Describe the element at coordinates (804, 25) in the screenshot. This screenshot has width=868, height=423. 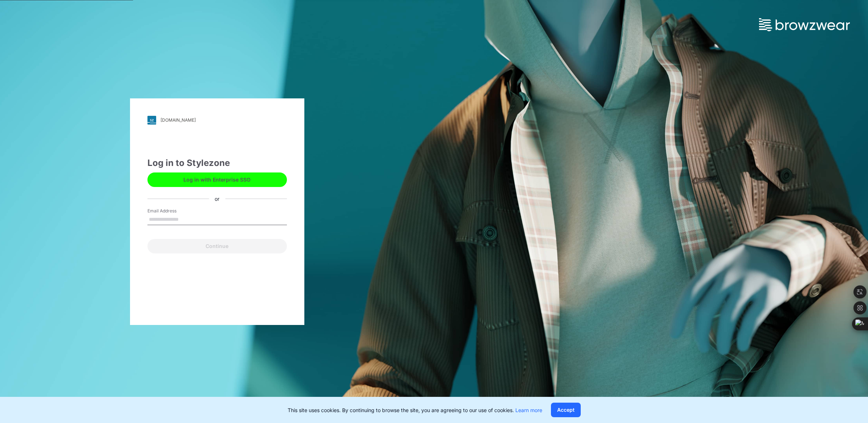
I see `img: browzwear-logo.73288ffb.svg` at that location.